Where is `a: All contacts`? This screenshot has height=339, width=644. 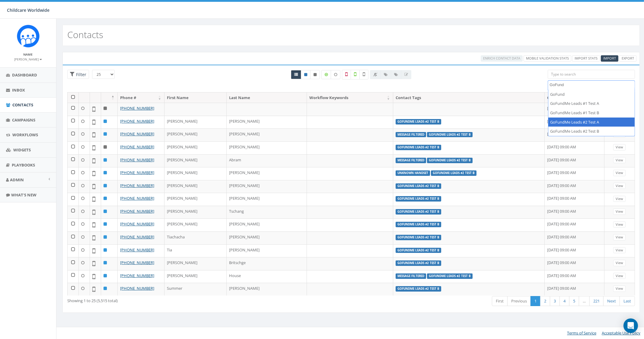 a: All contacts is located at coordinates (296, 75).